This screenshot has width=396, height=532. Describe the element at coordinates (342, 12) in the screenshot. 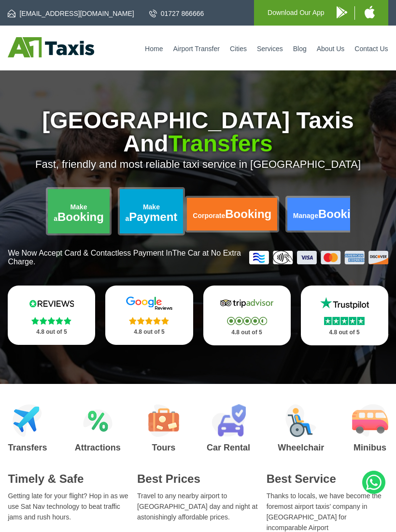

I see `img: A1 Taxis Android App` at that location.